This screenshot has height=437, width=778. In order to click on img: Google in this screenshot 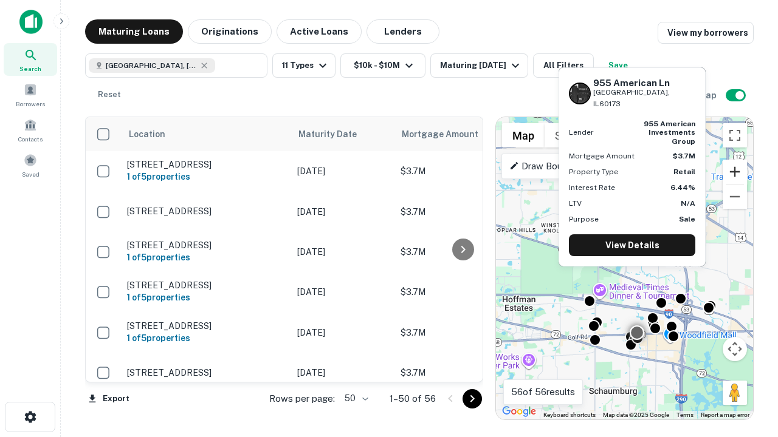, I will do `click(519, 412)`.